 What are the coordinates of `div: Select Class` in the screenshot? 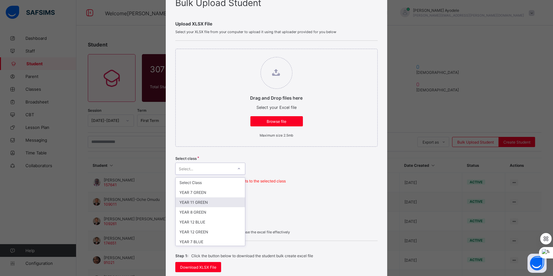 It's located at (210, 182).